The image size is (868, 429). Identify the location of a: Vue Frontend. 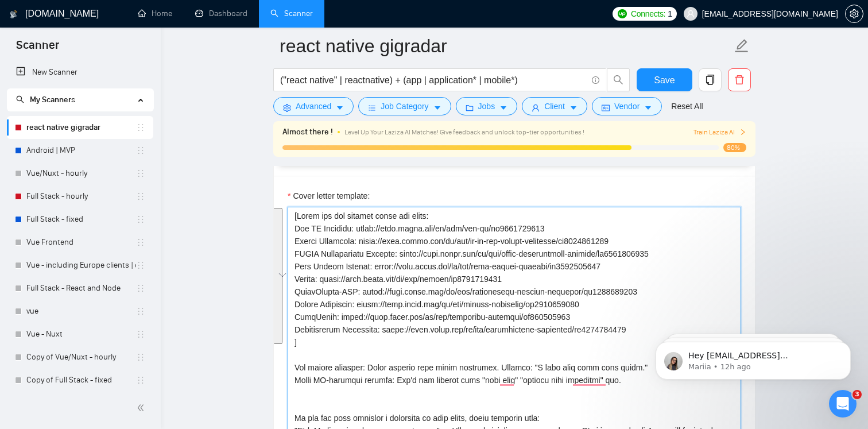
(81, 242).